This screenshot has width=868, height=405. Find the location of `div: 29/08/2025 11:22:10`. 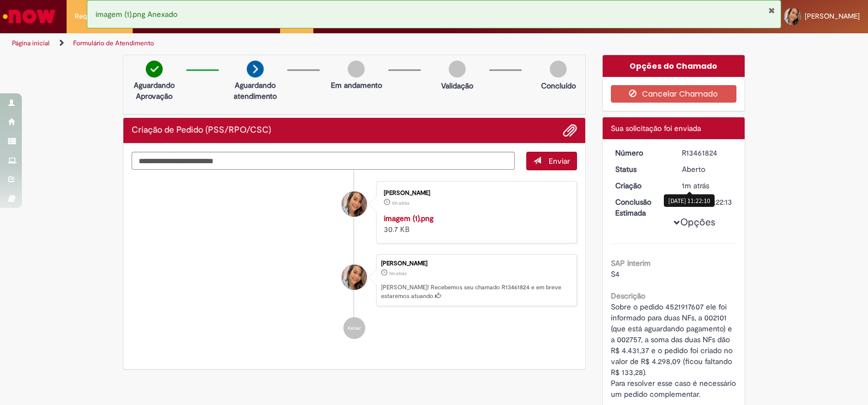

div: 29/08/2025 11:22:10 is located at coordinates (707, 186).